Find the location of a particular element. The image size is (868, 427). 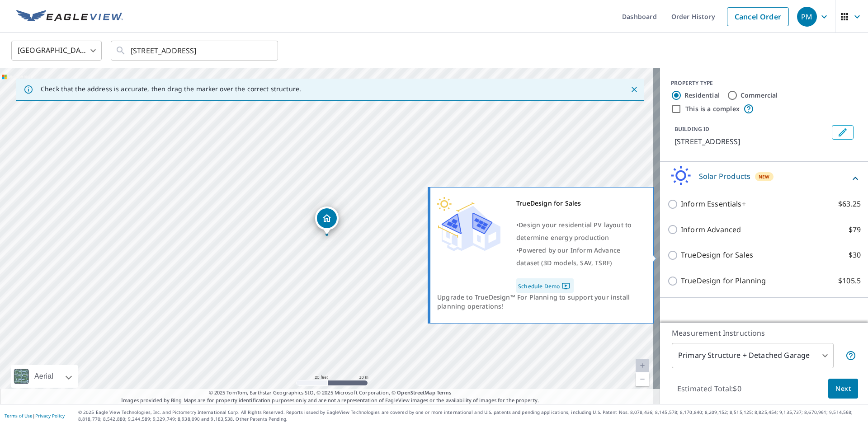

button: Next is located at coordinates (844, 389).